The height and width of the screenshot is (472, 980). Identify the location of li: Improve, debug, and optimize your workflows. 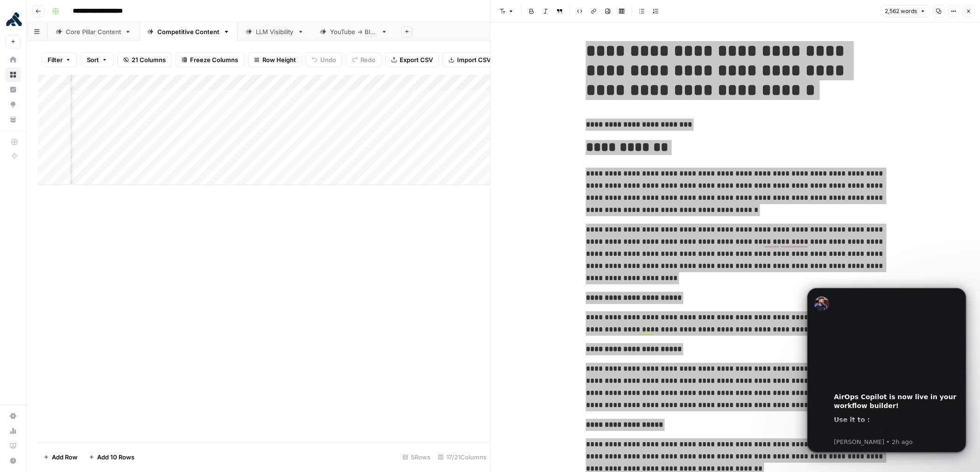
(107, 162).